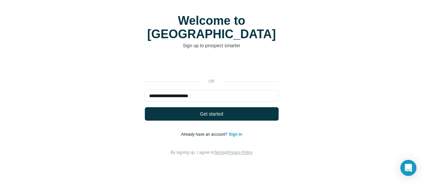 The width and height of the screenshot is (423, 196). Describe the element at coordinates (211, 114) in the screenshot. I see `span: Get started` at that location.